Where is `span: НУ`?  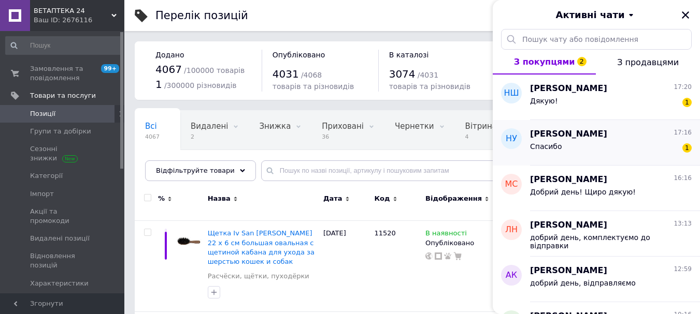
span: НУ is located at coordinates (511, 139).